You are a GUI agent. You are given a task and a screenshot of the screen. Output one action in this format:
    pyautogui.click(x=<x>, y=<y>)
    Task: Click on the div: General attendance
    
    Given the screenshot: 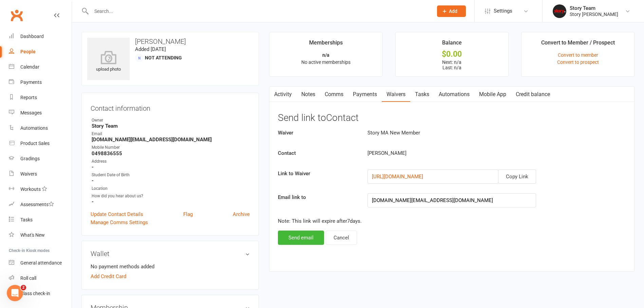 What is the action you would take?
    pyautogui.click(x=41, y=263)
    